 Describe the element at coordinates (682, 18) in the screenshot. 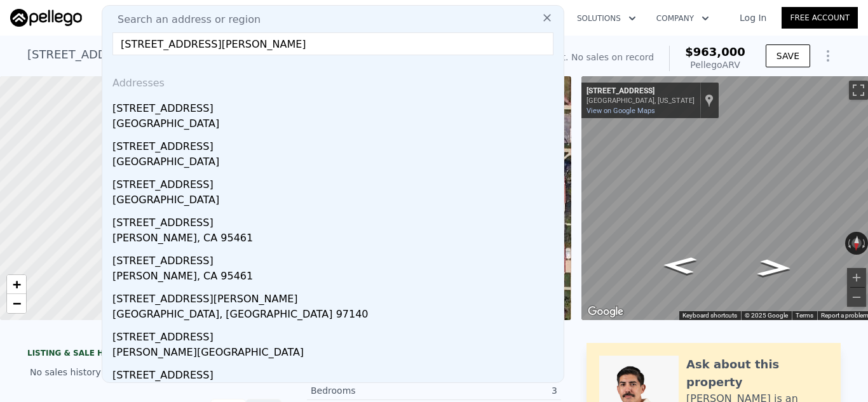

I see `button: Company` at that location.